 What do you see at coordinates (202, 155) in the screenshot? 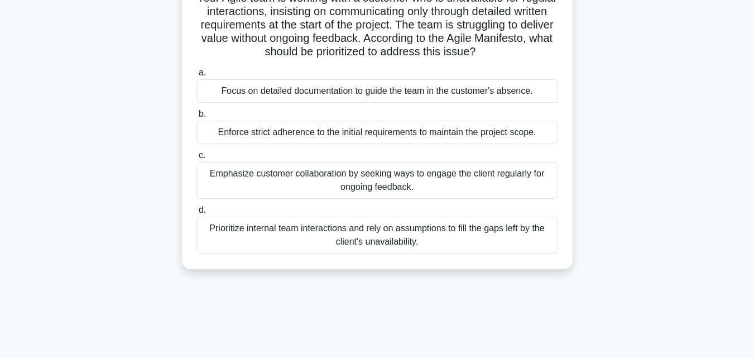
I see `span: c.` at bounding box center [202, 155].